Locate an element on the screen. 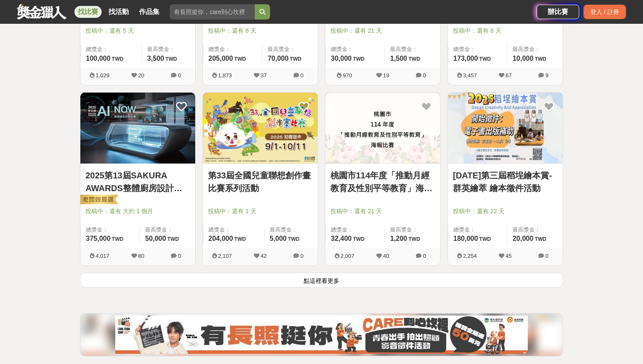 The height and width of the screenshot is (364, 643). span: 204,000 is located at coordinates (220, 238).